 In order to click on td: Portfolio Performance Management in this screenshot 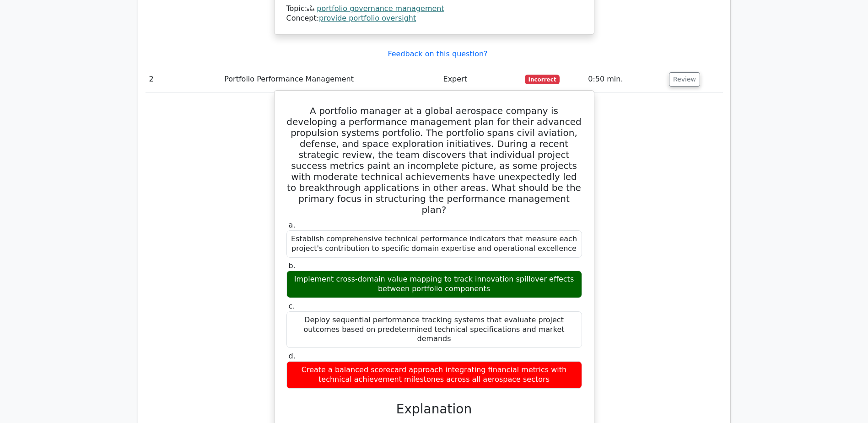, I will do `click(330, 79)`.